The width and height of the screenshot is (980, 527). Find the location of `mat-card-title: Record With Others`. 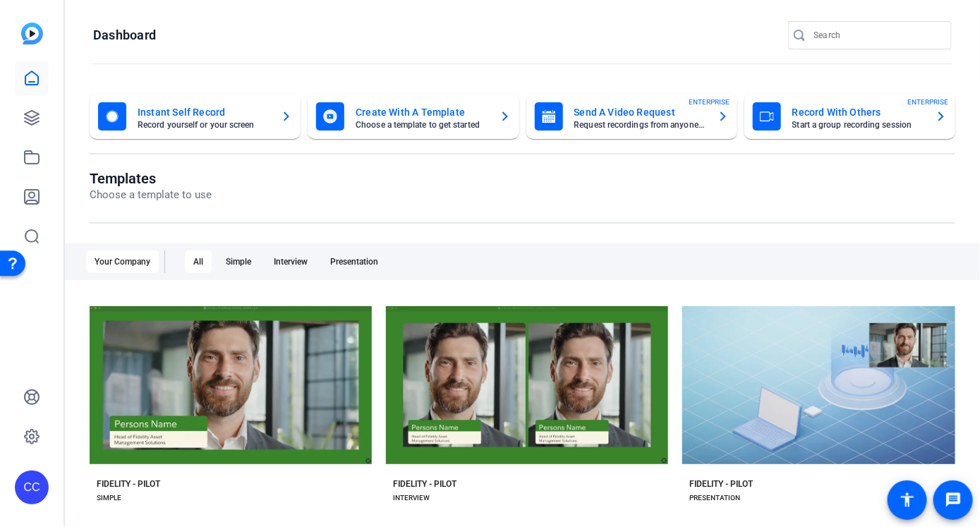

mat-card-title: Record With Others is located at coordinates (858, 113).